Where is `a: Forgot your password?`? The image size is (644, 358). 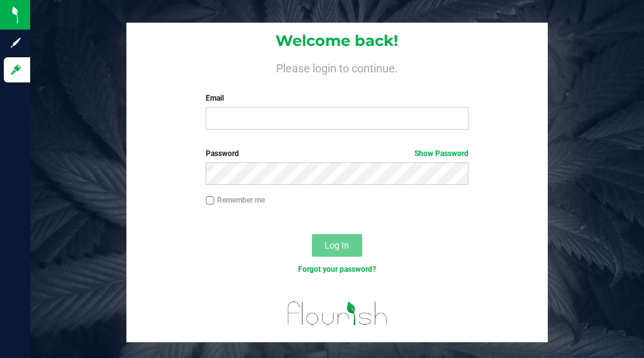 a: Forgot your password? is located at coordinates (337, 269).